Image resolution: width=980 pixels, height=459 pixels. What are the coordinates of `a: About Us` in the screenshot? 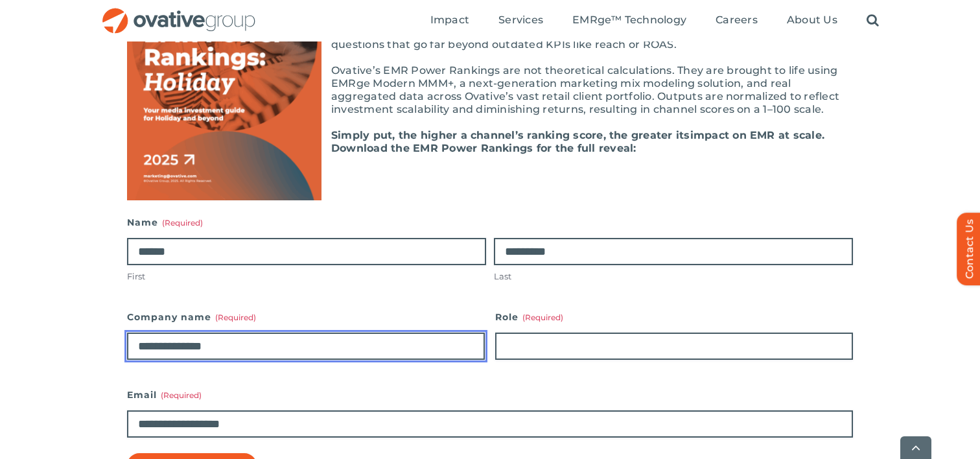 It's located at (812, 21).